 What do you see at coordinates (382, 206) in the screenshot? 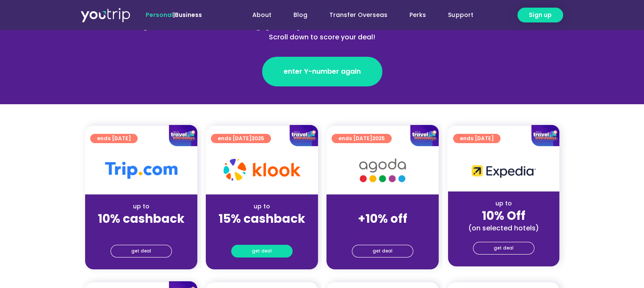
I see `span: up to` at bounding box center [382, 206].